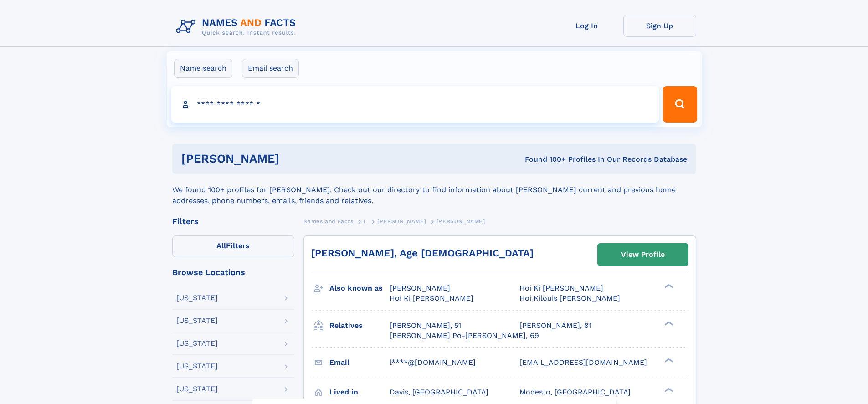  I want to click on img: Logo Names and Facts, so click(238, 27).